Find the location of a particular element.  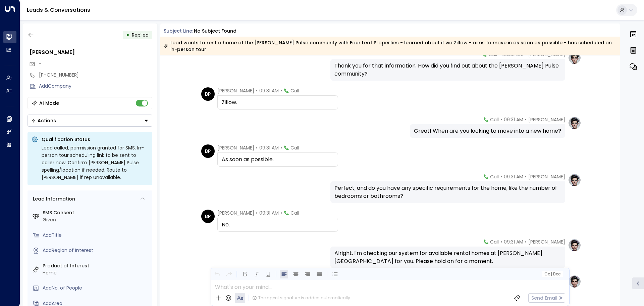

div: AI Mode is located at coordinates (49, 103).